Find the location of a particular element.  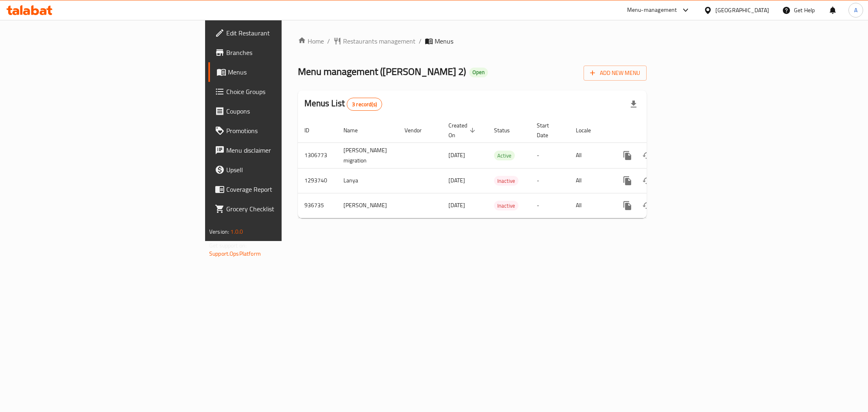

a: Support.OpsPlatform is located at coordinates (235, 253).